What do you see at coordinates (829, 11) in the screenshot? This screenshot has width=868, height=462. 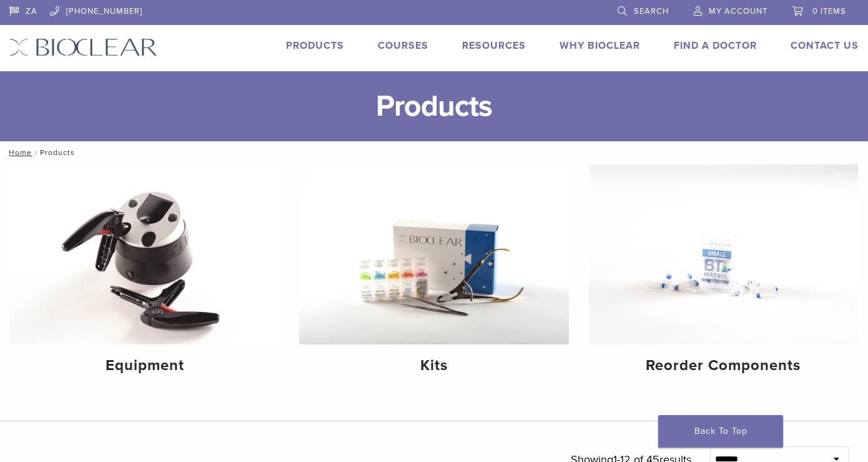 I see `span: 0 items` at bounding box center [829, 11].